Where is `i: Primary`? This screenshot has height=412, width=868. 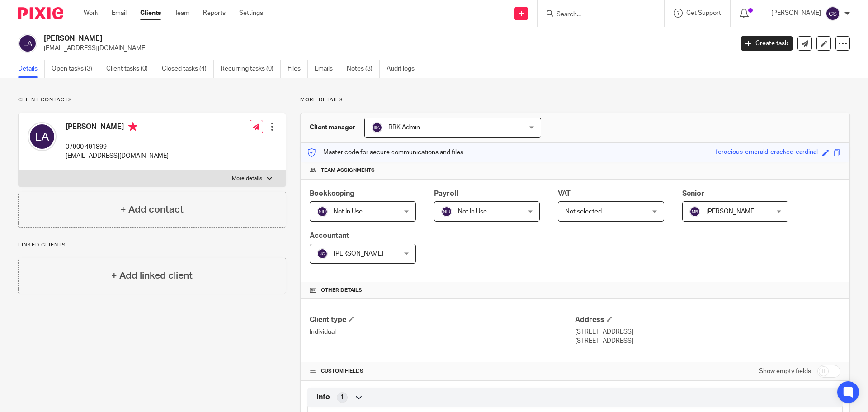 i: Primary is located at coordinates (133, 127).